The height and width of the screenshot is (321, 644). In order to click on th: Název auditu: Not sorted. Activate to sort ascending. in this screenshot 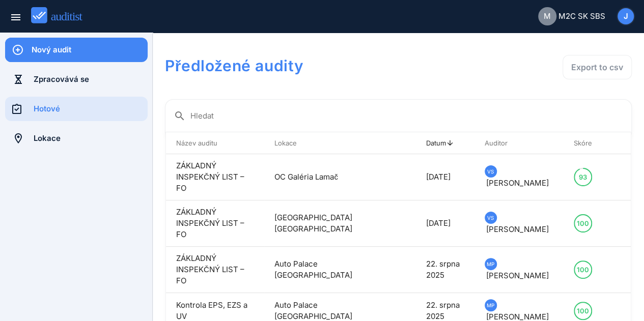, I will do `click(215, 143)`.